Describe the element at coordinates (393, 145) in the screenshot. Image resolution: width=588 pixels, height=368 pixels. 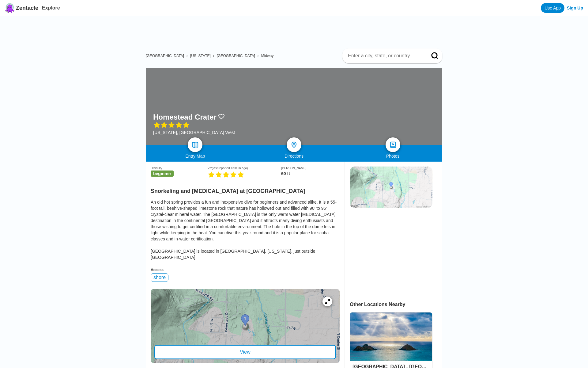
I see `img: photos` at that location.